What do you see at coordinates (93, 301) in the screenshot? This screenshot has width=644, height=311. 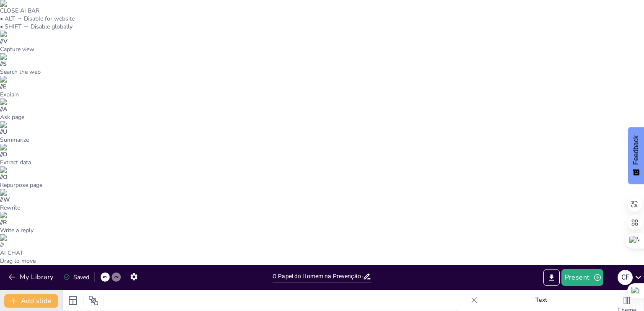 I see `span: Position` at bounding box center [93, 301].